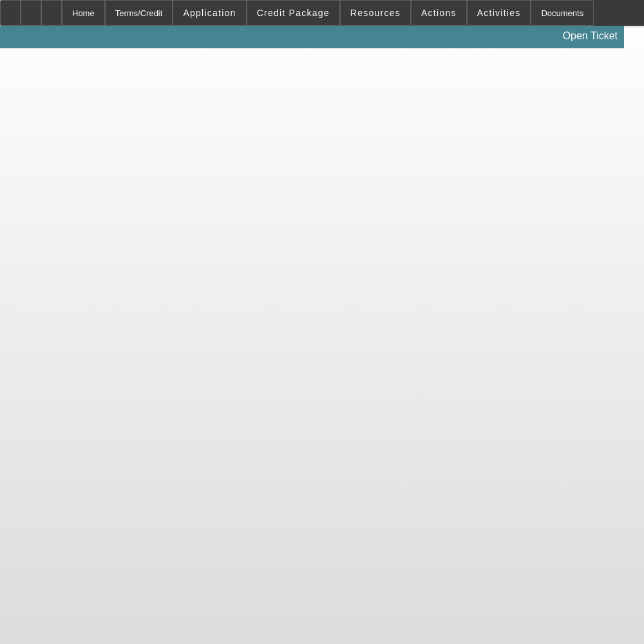 The image size is (644, 644). I want to click on span: Activities, so click(499, 13).